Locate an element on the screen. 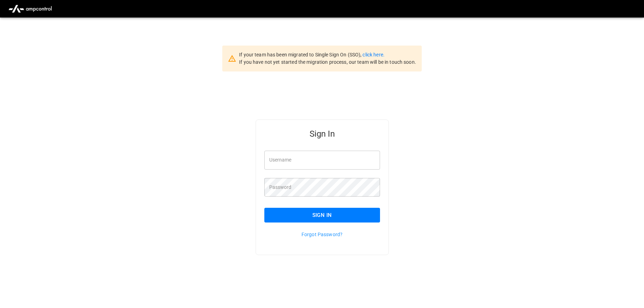  img: ampcontrol.io logo is located at coordinates (30, 9).